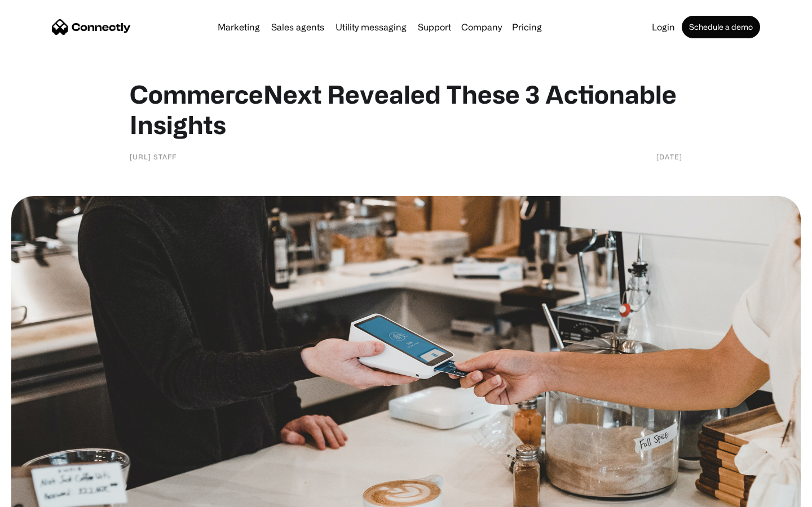  Describe the element at coordinates (40, 495) in the screenshot. I see `aside: Language selected: English` at that location.